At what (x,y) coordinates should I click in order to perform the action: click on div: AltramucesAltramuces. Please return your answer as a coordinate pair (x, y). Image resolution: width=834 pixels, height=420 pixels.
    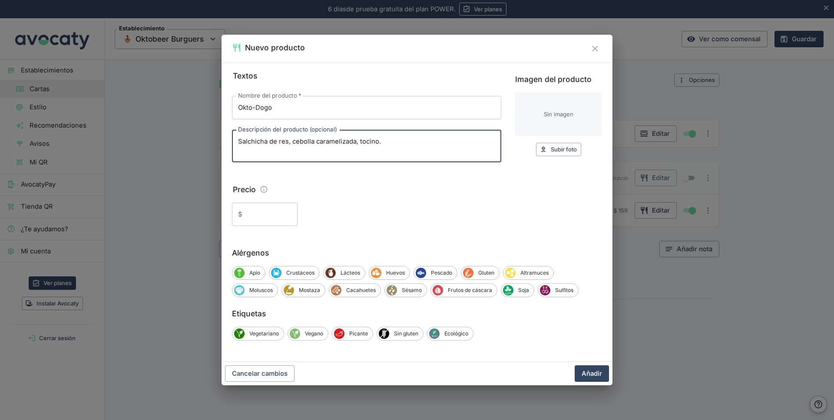
    Looking at the image, I should click on (528, 273).